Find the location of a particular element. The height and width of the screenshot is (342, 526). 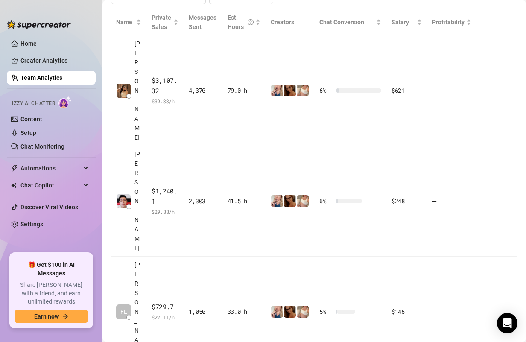

span: $ 29.88 /h is located at coordinates (165, 212).